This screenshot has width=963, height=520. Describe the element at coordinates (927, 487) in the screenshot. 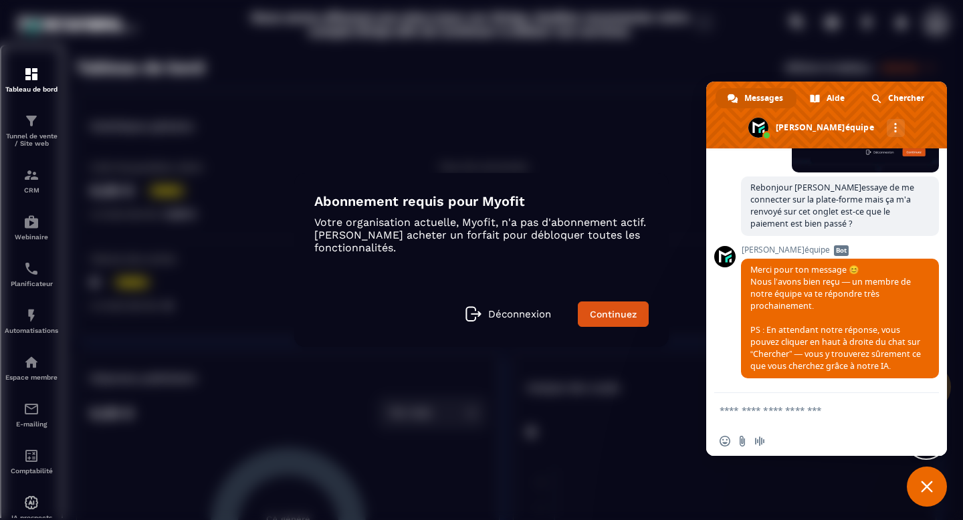

I see `a: Fermer le chat` at that location.